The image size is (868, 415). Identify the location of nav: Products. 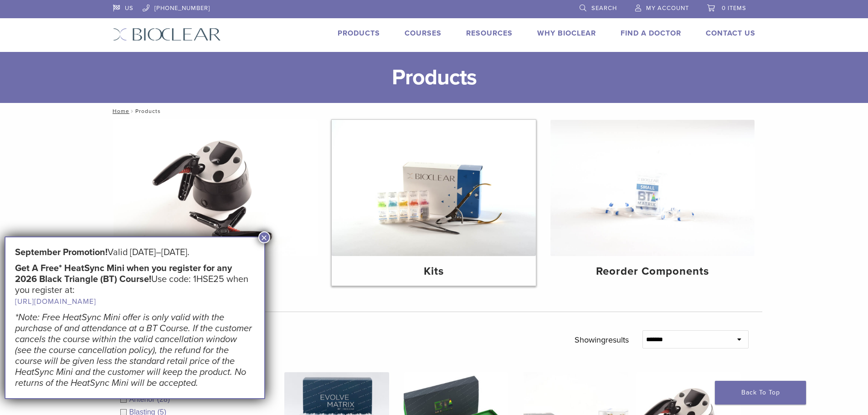
(434, 111).